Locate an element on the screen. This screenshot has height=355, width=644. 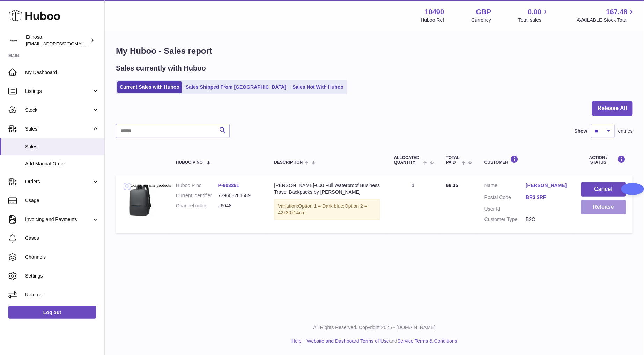
img: 0db3ae8f73593ce62333456a8381cfc4.png is located at coordinates (140, 200).